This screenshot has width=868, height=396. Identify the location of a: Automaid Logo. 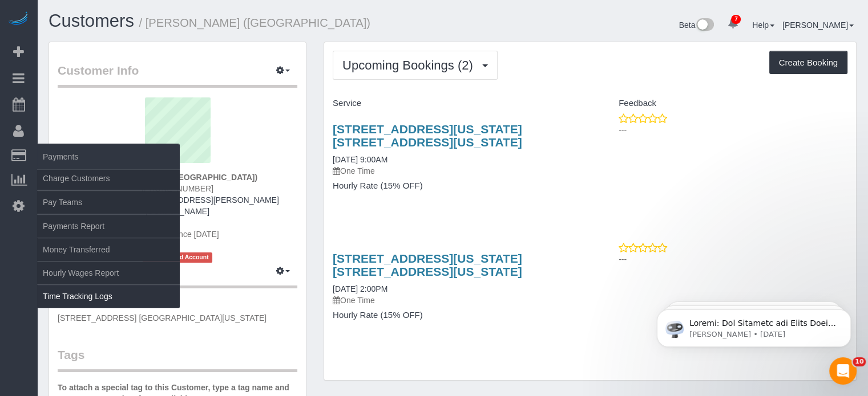
(19, 19).